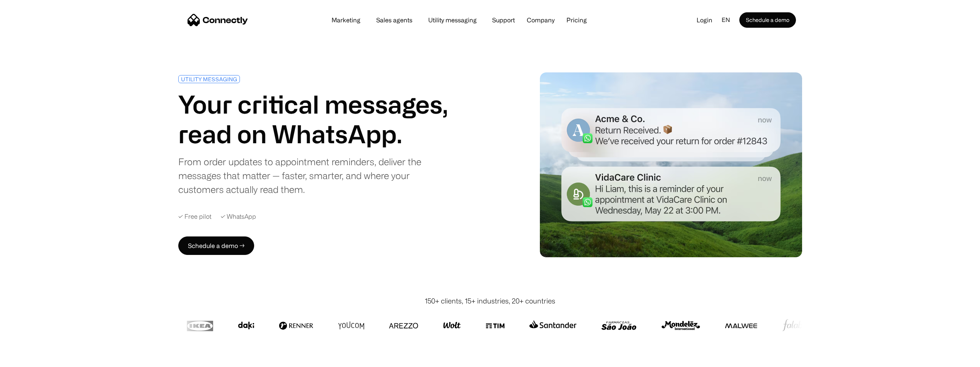  Describe the element at coordinates (195, 217) in the screenshot. I see `div: ✓ Free pilot` at that location.